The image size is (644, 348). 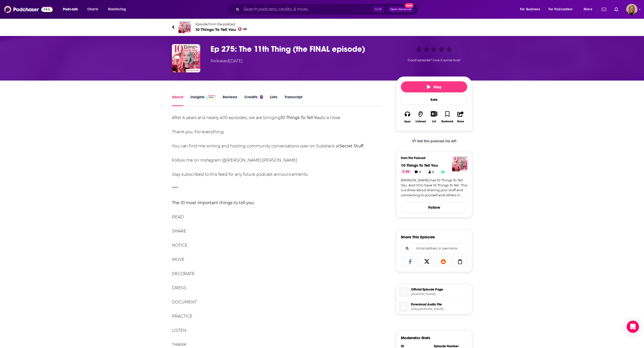 What do you see at coordinates (443, 262) in the screenshot?
I see `a: Share on Reddit` at bounding box center [443, 262].